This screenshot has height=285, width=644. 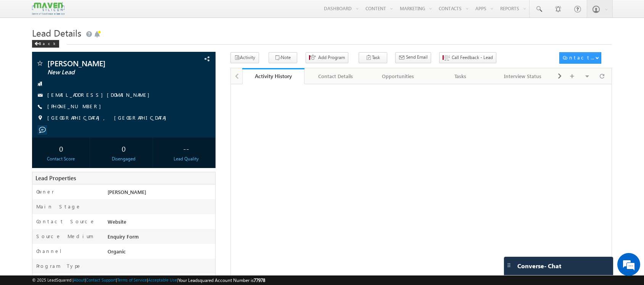 I want to click on a: Tasks, so click(x=461, y=77).